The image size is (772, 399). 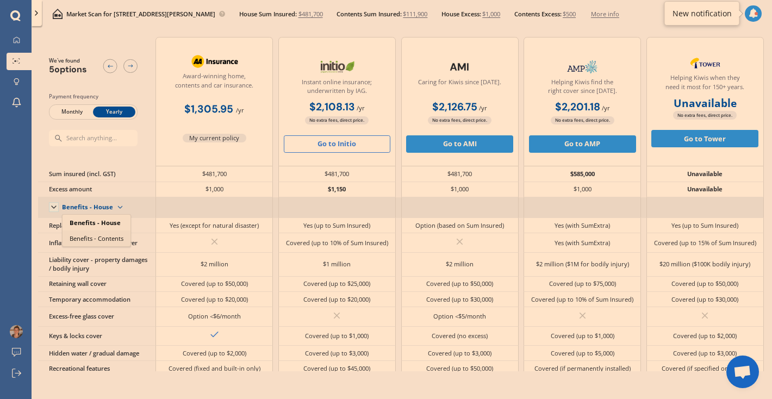 I want to click on span: Contents Excess:, so click(x=538, y=14).